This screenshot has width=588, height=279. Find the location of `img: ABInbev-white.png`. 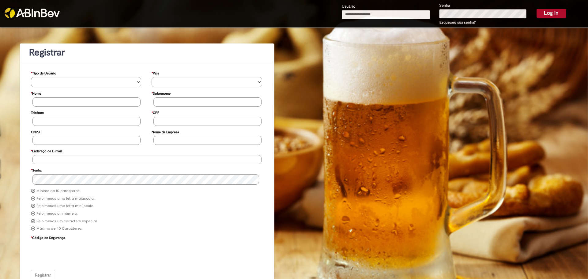

img: ABInbev-white.png is located at coordinates (32, 13).